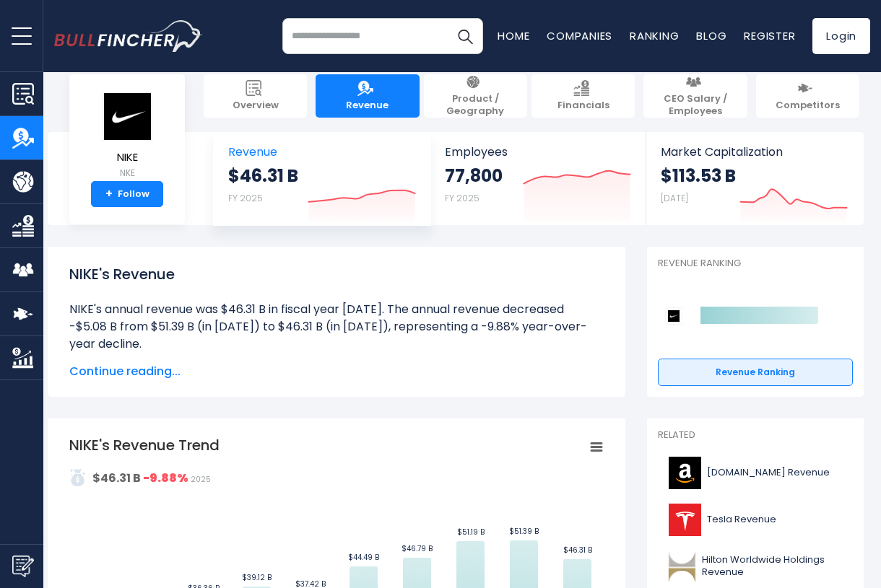 This screenshot has width=881, height=588. I want to click on a: CEO Salary / Employees, so click(695, 96).